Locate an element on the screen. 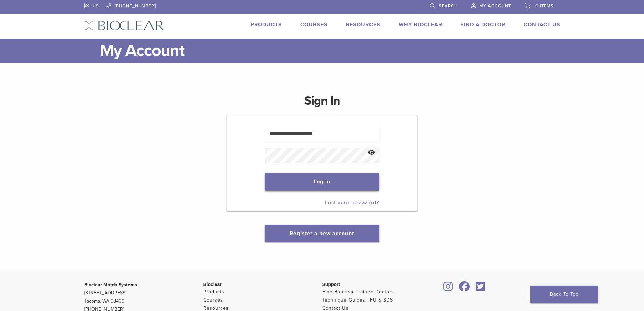 Image resolution: width=644 pixels, height=311 pixels. span: Support is located at coordinates (331, 285).